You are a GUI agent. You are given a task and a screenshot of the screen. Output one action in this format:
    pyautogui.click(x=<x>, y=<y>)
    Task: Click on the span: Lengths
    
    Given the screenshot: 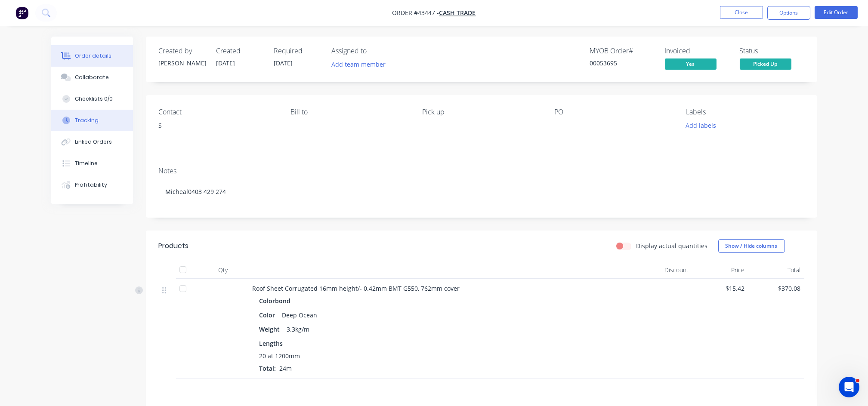 What is the action you would take?
    pyautogui.click(x=271, y=343)
    